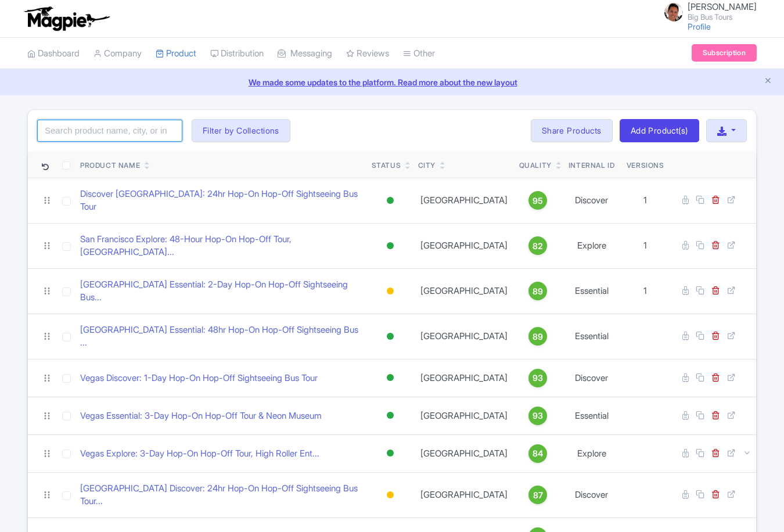 Image resolution: width=784 pixels, height=532 pixels. Describe the element at coordinates (645, 165) in the screenshot. I see `th: Versions` at that location.